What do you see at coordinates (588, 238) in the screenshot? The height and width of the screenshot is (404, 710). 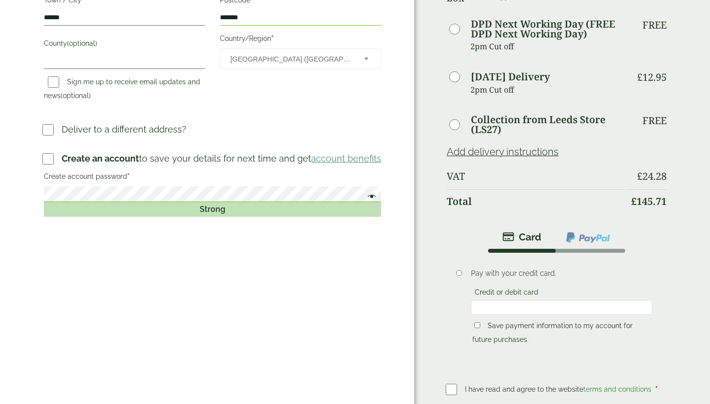 I see `img: ppcp-gateway.png` at bounding box center [588, 238].